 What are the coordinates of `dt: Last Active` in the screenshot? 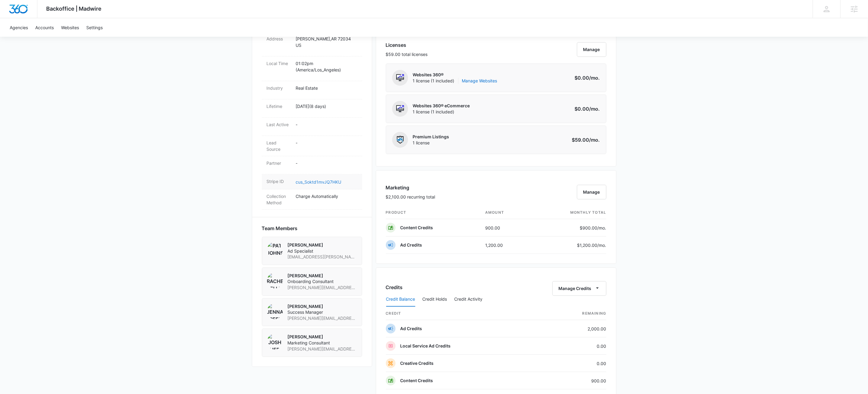 It's located at (279, 124).